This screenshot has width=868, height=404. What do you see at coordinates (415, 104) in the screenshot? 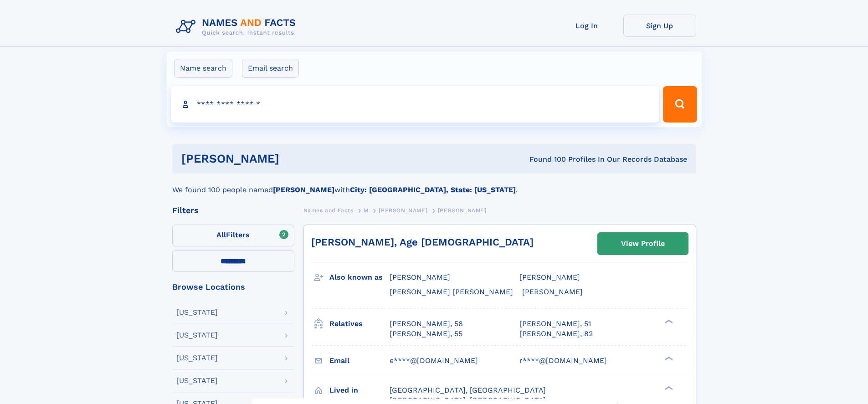
I see `input: search input` at bounding box center [415, 104].